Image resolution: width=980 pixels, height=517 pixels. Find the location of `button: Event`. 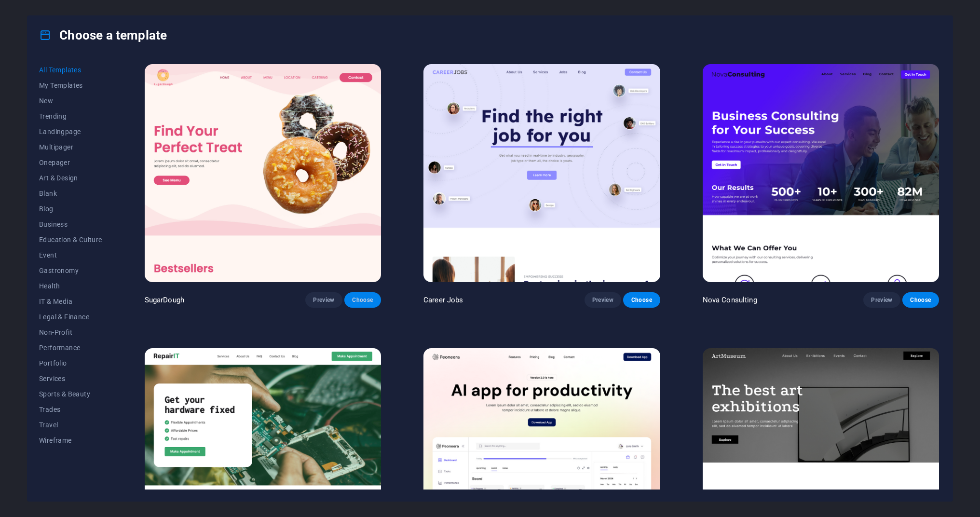

button: Event is located at coordinates (70, 255).